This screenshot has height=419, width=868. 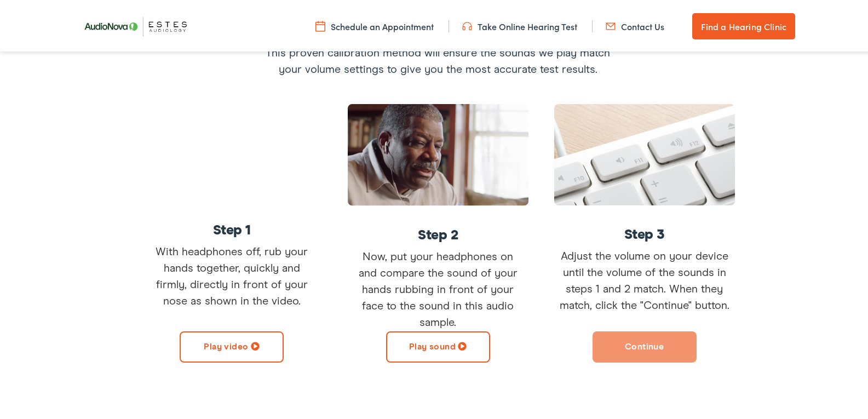 I want to click on a: Find a Hearing Clinic, so click(x=743, y=24).